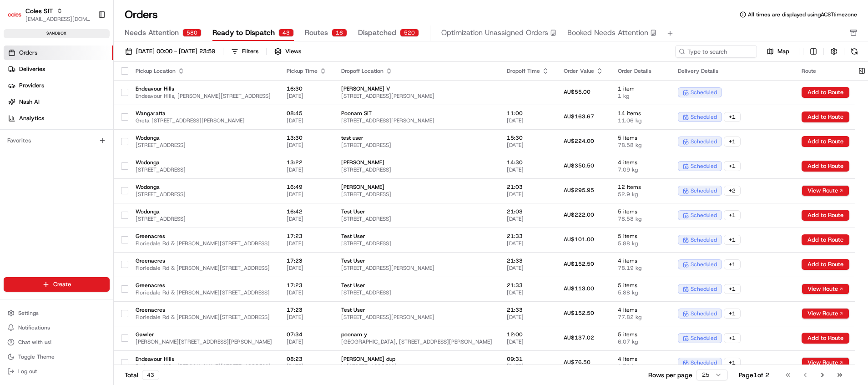 The image size is (868, 385). Describe the element at coordinates (528, 71) in the screenshot. I see `div: Dropoff Time` at that location.